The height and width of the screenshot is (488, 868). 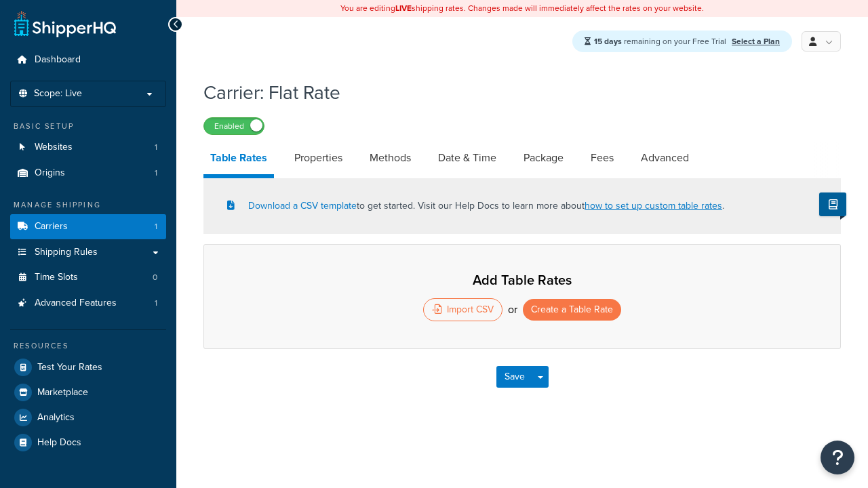 What do you see at coordinates (88, 226) in the screenshot?
I see `a: Carriers1` at bounding box center [88, 226].